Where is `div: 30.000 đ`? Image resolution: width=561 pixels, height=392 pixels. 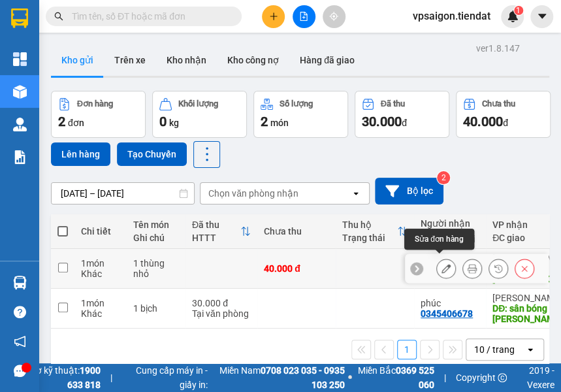 div: 30.000 đ is located at coordinates (221, 303).